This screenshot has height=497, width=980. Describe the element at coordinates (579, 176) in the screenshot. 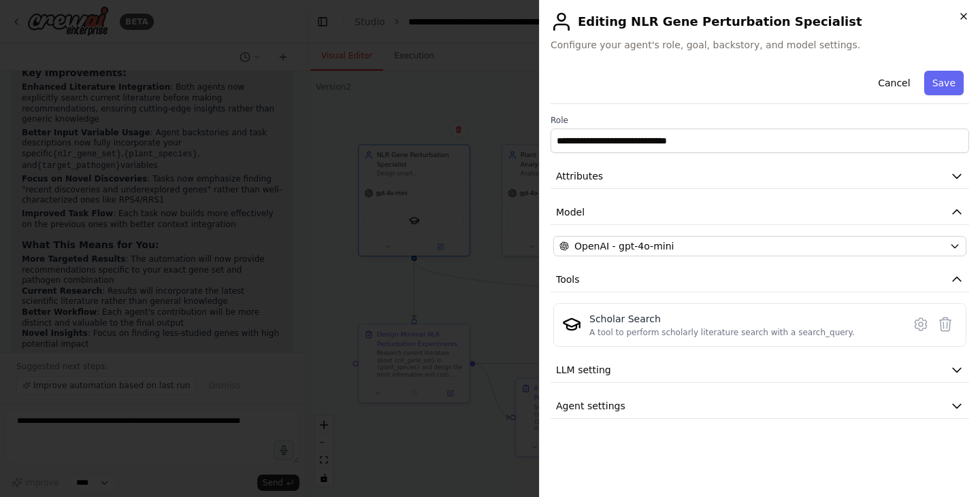

I see `span: Attributes` at that location.